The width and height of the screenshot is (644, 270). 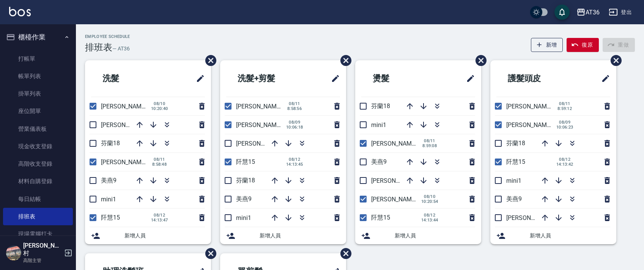 I want to click on span: 10:20:40, so click(x=160, y=109).